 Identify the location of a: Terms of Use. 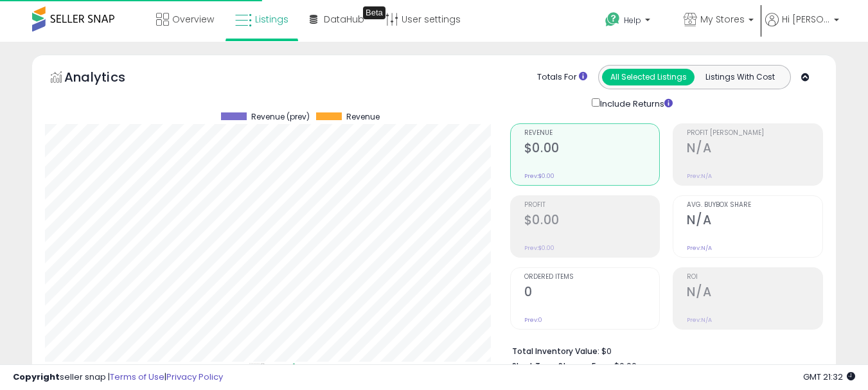
(137, 376).